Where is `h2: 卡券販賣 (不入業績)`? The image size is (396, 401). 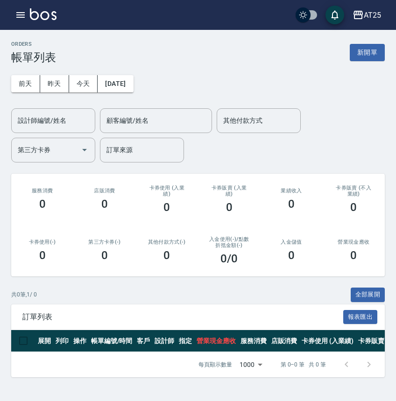 h2: 卡券販賣 (不入業績) is located at coordinates (354, 191).